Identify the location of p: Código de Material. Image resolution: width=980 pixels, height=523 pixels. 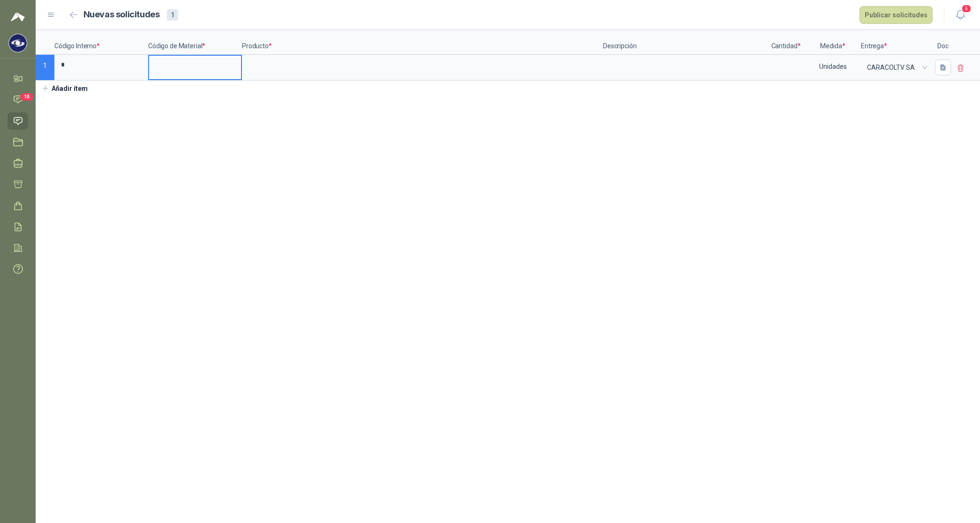
(195, 42).